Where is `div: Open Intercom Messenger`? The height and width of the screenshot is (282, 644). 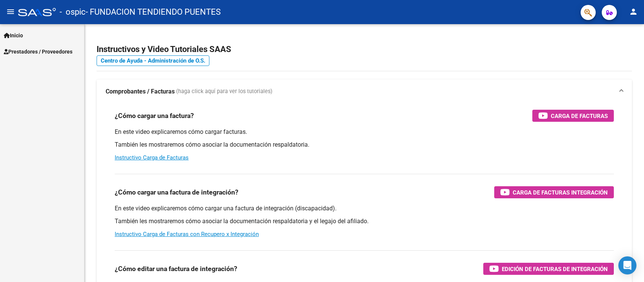 div: Open Intercom Messenger is located at coordinates (627, 265).